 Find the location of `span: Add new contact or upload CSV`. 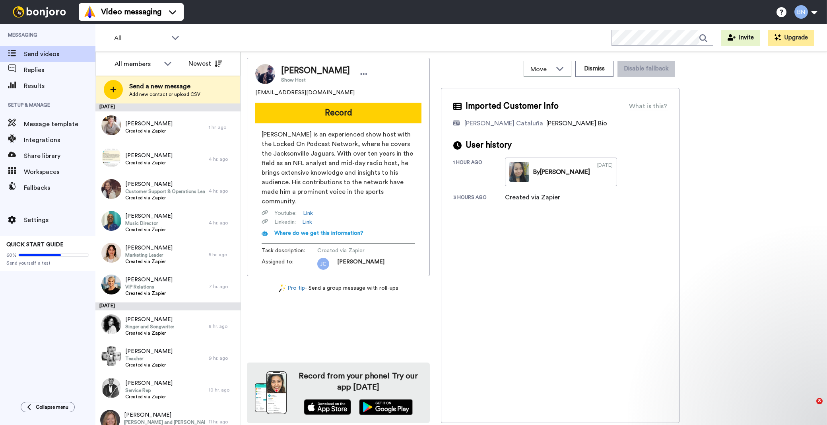

span: Add new contact or upload CSV is located at coordinates (165, 94).